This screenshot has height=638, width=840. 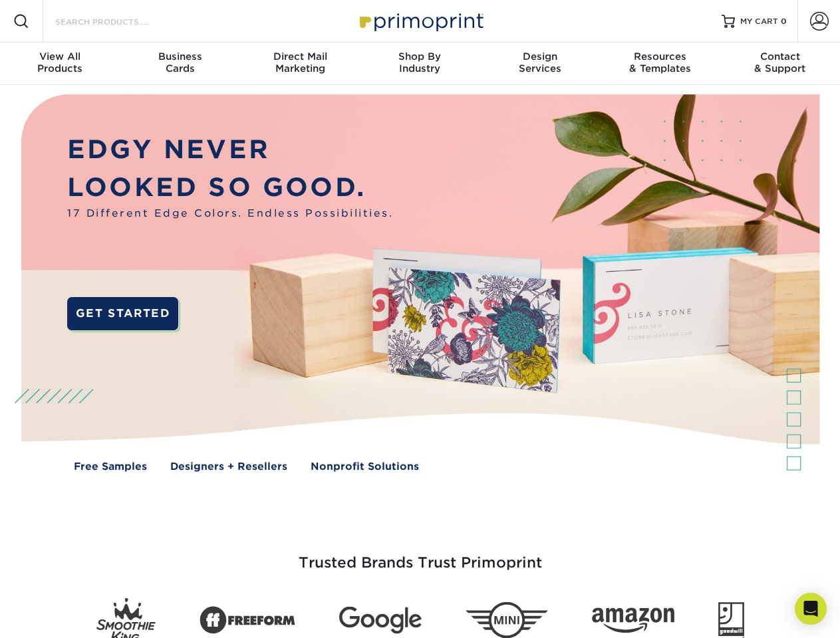 I want to click on span: Design, so click(x=540, y=56).